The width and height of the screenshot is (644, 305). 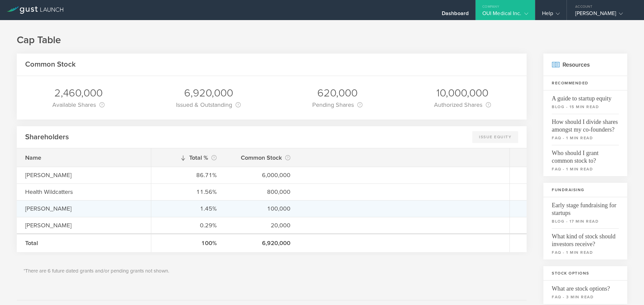 I want to click on div: 11.56%, so click(x=188, y=192).